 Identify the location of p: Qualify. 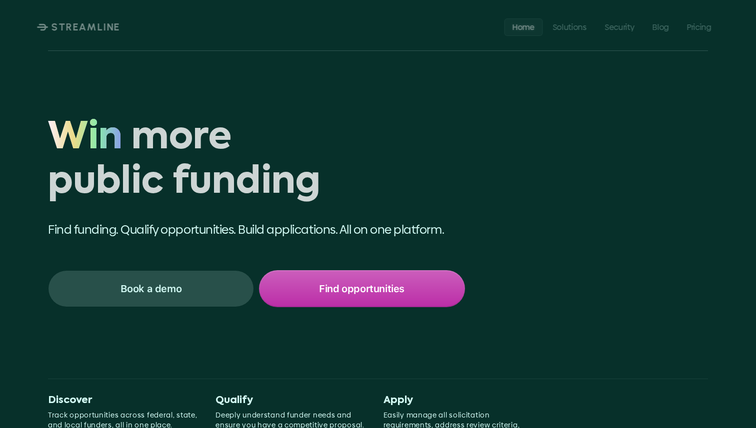
(291, 401).